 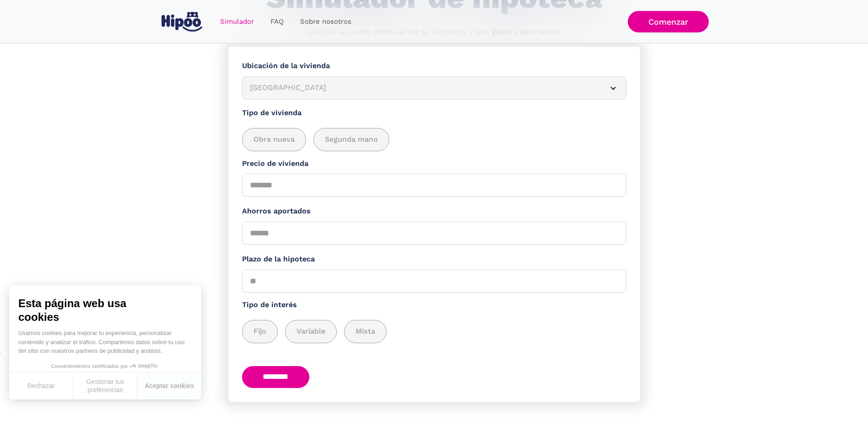 I want to click on a: home, so click(x=182, y=22).